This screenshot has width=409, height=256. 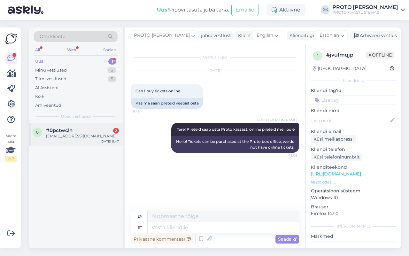 What do you see at coordinates (193, 10) in the screenshot?
I see `div: Proovi tasuta juba täna:` at bounding box center [193, 10].